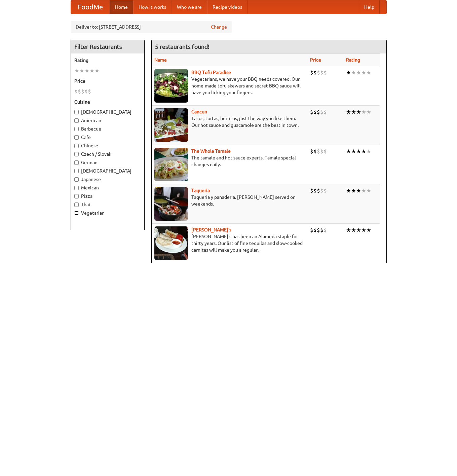 This screenshot has width=457, height=476. Describe the element at coordinates (108, 179) in the screenshot. I see `label: Japanese` at that location.